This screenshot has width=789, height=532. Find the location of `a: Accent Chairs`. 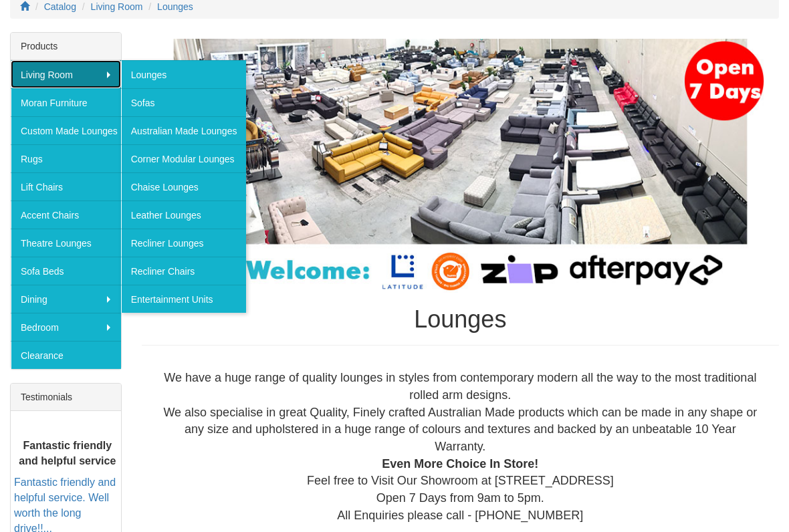

a: Accent Chairs is located at coordinates (65, 215).